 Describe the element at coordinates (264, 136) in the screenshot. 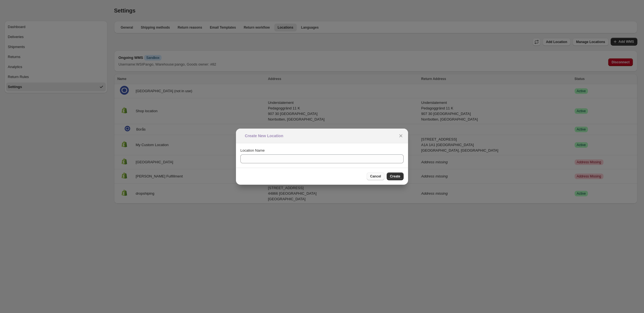

I see `h2: Create New Location` at that location.